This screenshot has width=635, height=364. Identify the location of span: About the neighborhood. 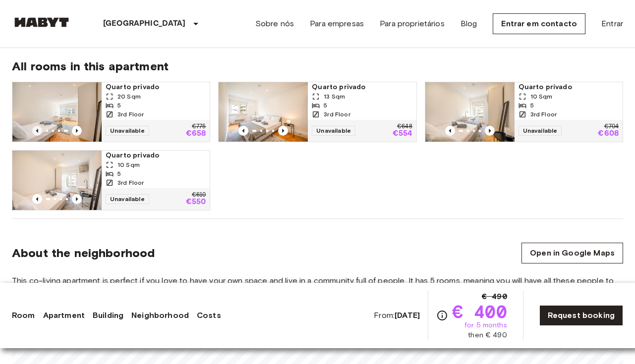
(83, 253).